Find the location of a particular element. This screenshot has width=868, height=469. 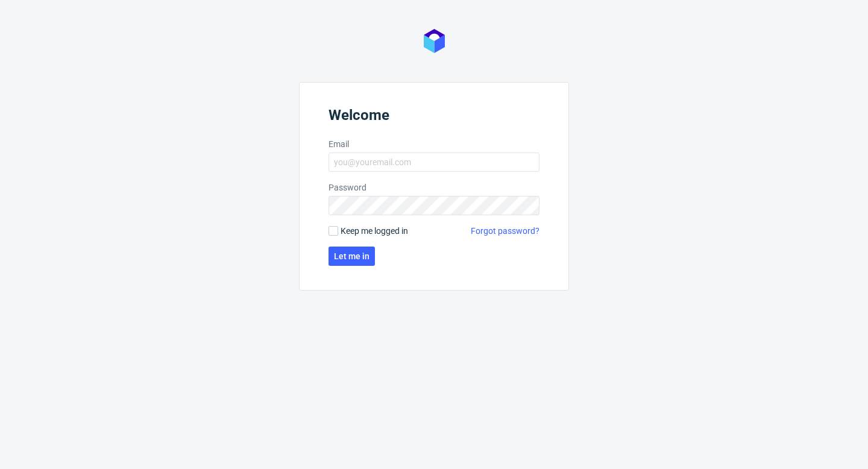

label: Password is located at coordinates (434, 187).